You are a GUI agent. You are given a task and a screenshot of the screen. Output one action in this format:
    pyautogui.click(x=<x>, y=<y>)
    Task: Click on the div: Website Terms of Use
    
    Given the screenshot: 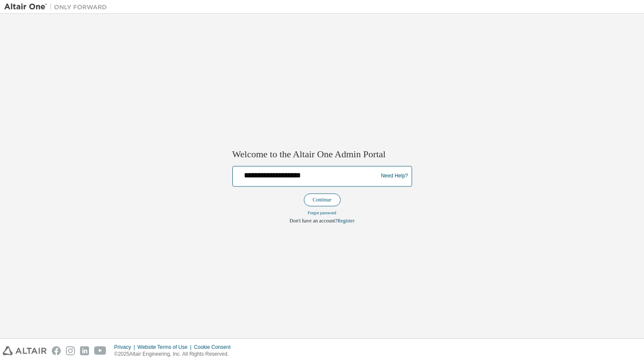 What is the action you would take?
    pyautogui.click(x=166, y=347)
    